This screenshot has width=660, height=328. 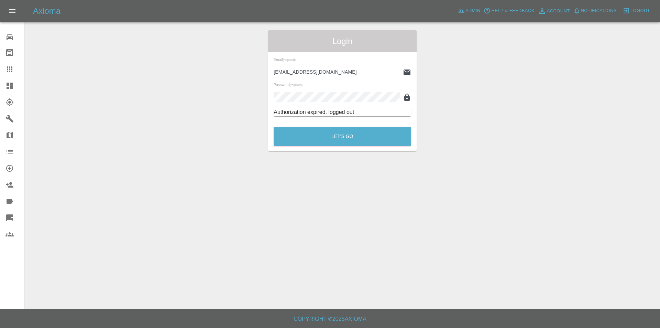 I want to click on a: Account, so click(x=554, y=11).